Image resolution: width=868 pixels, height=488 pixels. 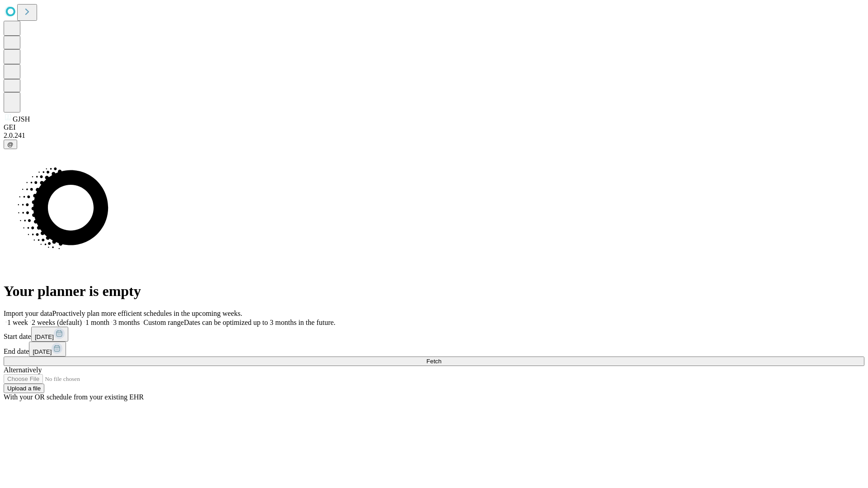 What do you see at coordinates (97, 322) in the screenshot?
I see `span: 1 month` at bounding box center [97, 322].